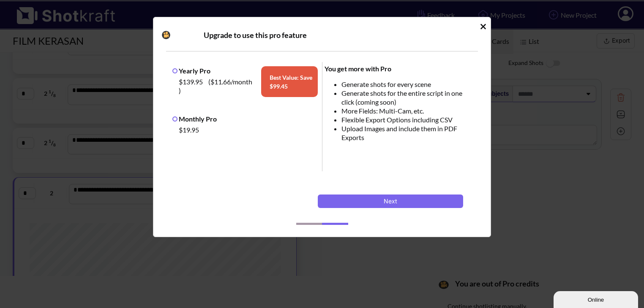 This screenshot has width=644, height=308. Describe the element at coordinates (408, 84) in the screenshot. I see `li: Generate shots for every scene` at that location.